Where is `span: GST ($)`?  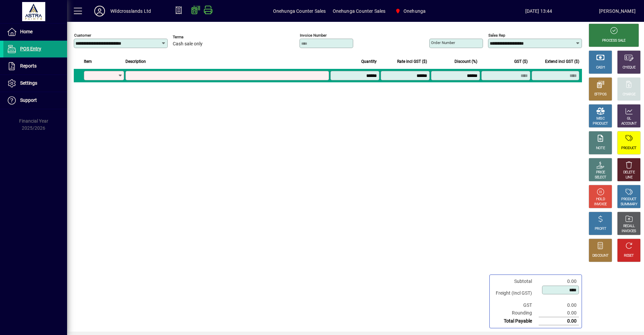
span: GST ($) is located at coordinates (521, 61).